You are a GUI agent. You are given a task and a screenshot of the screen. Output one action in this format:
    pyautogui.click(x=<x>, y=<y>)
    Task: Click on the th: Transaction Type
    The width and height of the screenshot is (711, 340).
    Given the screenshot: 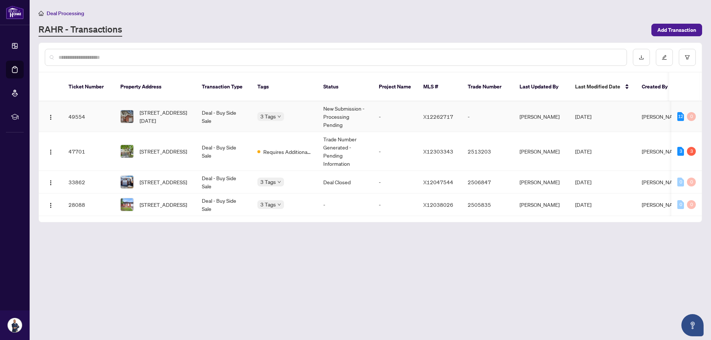 What is the action you would take?
    pyautogui.click(x=224, y=87)
    